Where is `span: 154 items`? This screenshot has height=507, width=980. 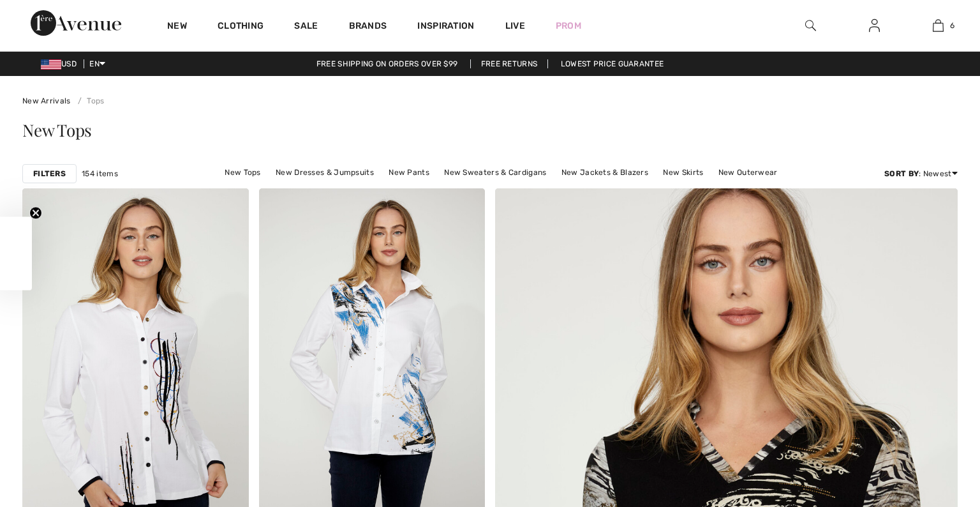
span: 154 items is located at coordinates (100, 173).